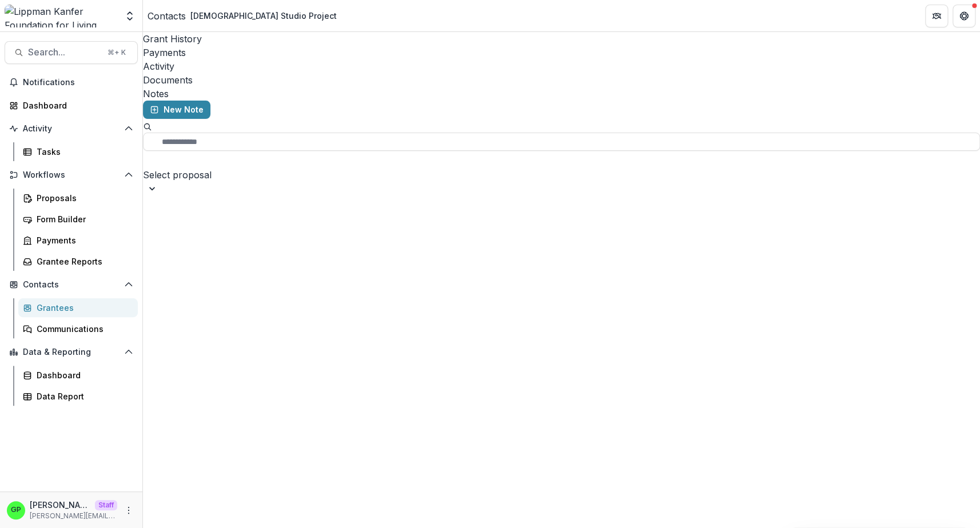  I want to click on button: New Note, so click(177, 109).